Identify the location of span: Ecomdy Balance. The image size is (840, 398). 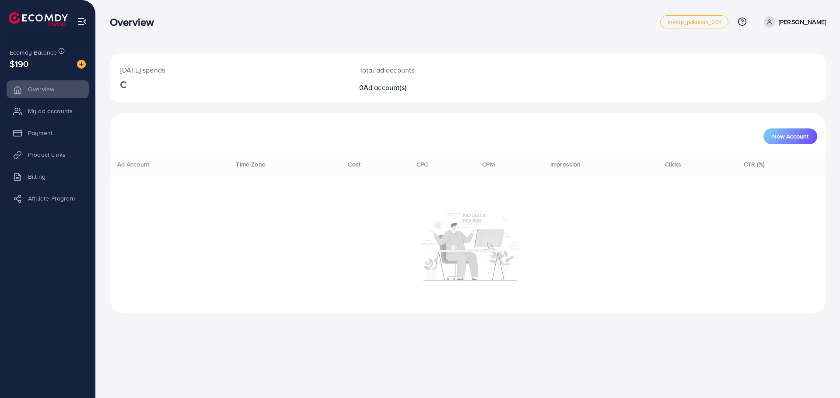
(33, 52).